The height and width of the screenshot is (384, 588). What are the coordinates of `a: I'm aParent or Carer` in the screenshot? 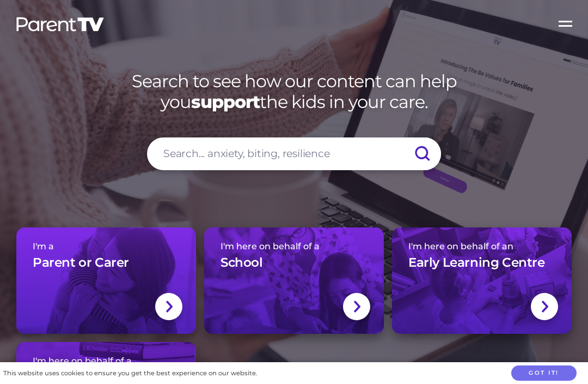 It's located at (106, 280).